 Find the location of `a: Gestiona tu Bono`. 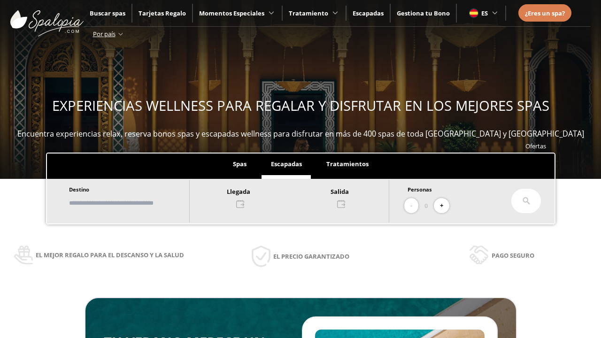

a: Gestiona tu Bono is located at coordinates (423, 13).